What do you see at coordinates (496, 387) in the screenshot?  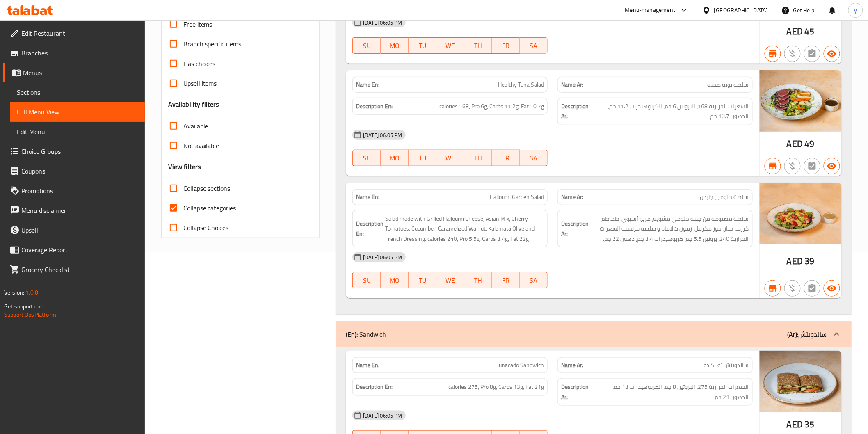 I see `span: calories 275, Pro 8g, Carbs 13g, Fat 21g` at bounding box center [496, 387].